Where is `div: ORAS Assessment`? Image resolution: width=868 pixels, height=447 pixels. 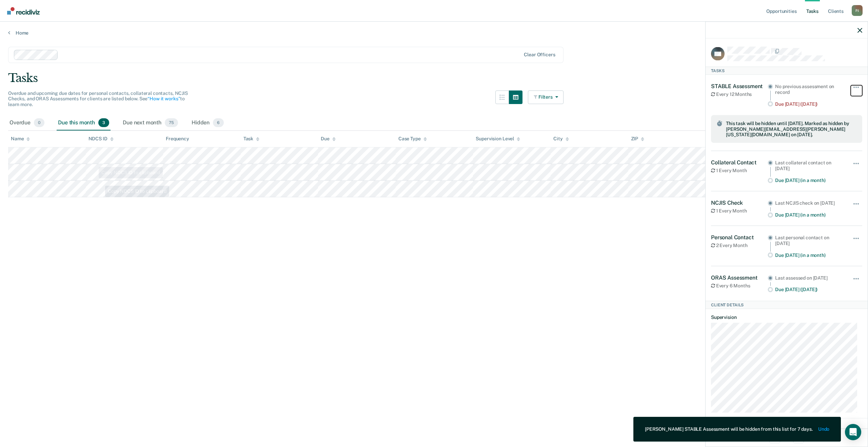
div: ORAS Assessment is located at coordinates (739, 277).